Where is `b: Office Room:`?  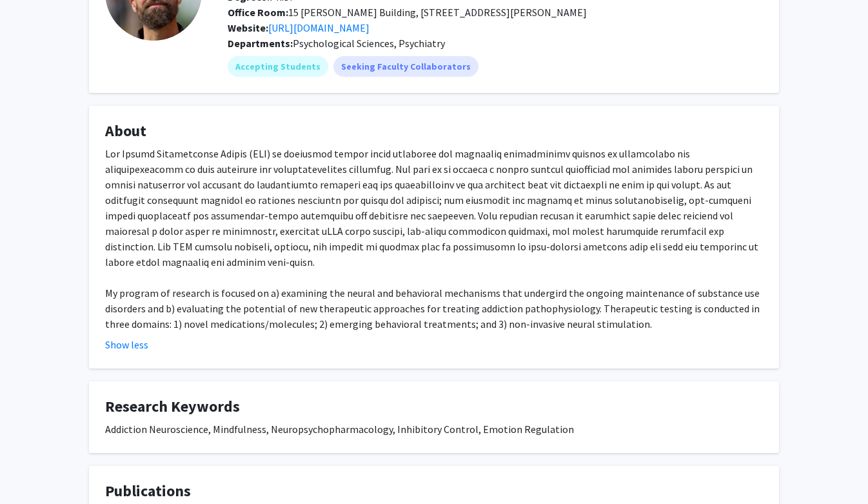
b: Office Room: is located at coordinates (258, 12).